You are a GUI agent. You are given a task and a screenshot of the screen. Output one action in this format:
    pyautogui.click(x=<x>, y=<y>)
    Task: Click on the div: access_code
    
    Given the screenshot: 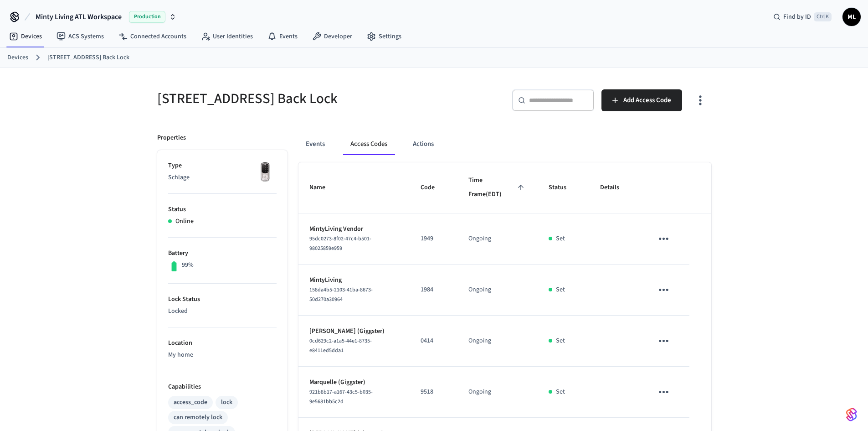 What is the action you would take?
    pyautogui.click(x=190, y=402)
    